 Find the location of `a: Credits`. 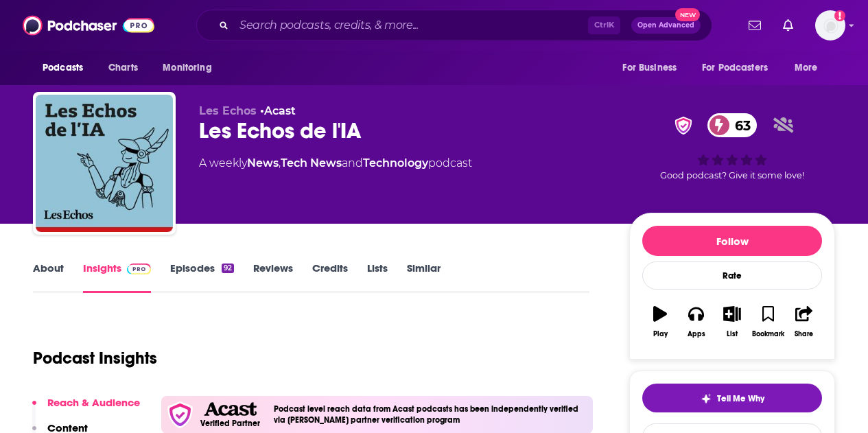

a: Credits is located at coordinates (330, 277).